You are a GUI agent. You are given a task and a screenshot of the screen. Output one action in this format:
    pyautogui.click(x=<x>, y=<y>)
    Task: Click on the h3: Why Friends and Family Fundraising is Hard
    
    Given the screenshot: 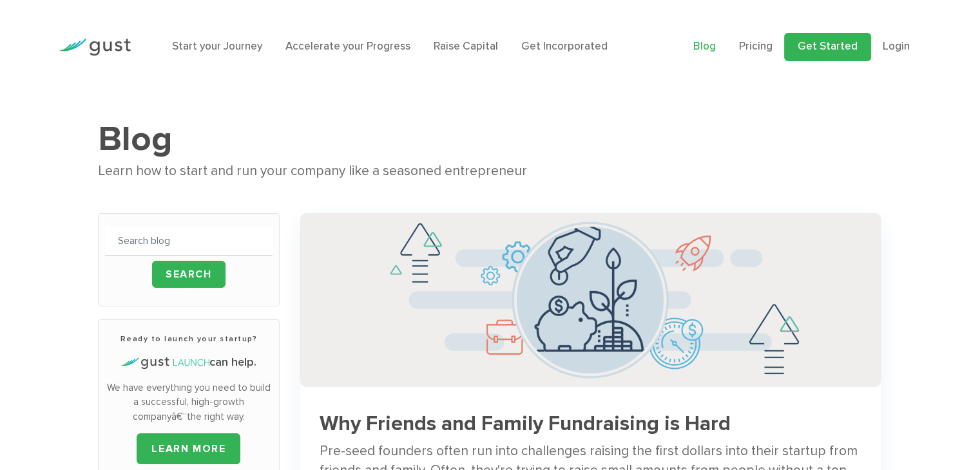 What is the action you would take?
    pyautogui.click(x=590, y=424)
    